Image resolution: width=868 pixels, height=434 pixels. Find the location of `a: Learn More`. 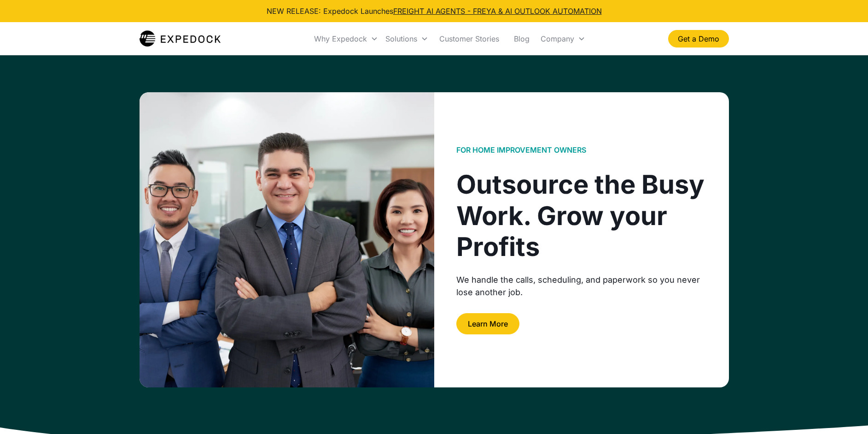

a: Learn More is located at coordinates (488, 324).